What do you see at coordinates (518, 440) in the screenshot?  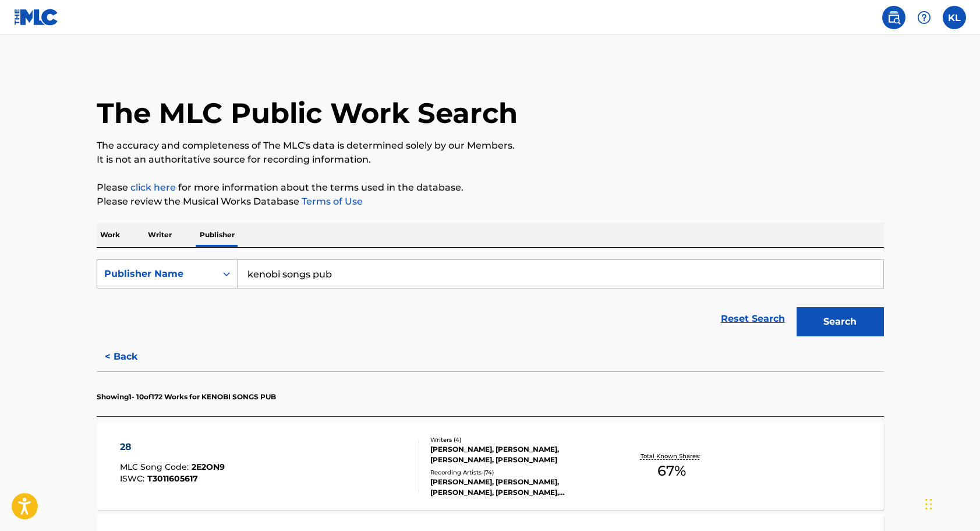 I see `div: Writers ( 4 )` at bounding box center [518, 440].